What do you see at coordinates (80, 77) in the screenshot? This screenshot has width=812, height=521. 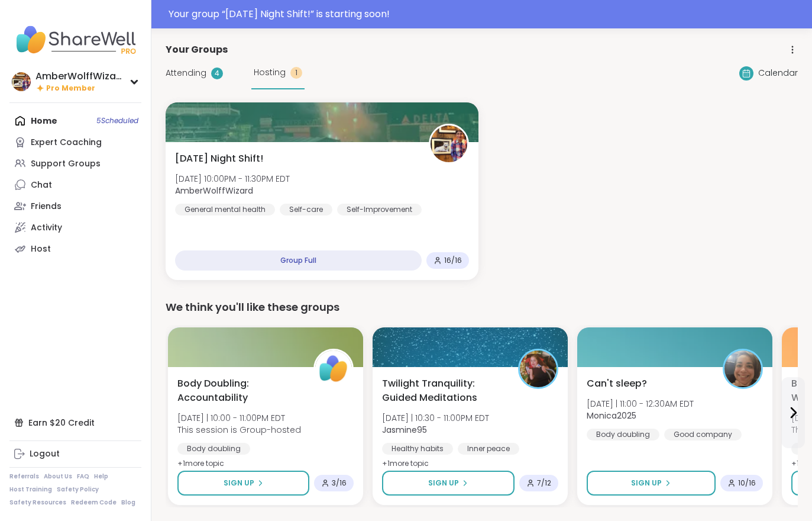 I see `div: AmberWolffWizard` at bounding box center [80, 77].